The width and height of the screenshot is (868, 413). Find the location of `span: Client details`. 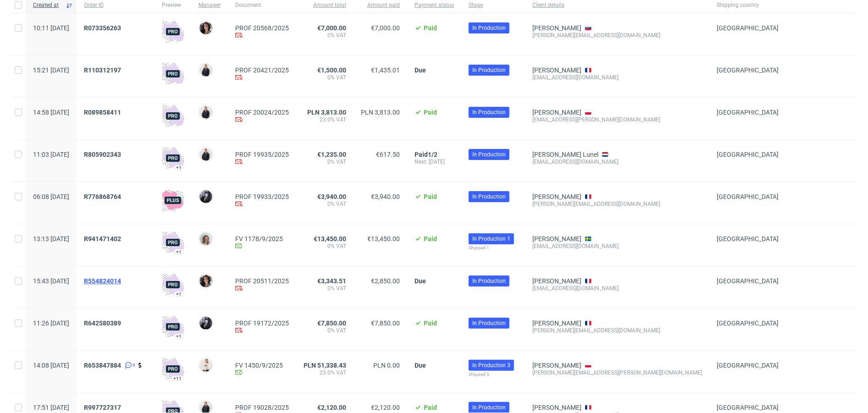

span: Client details is located at coordinates (617, 5).